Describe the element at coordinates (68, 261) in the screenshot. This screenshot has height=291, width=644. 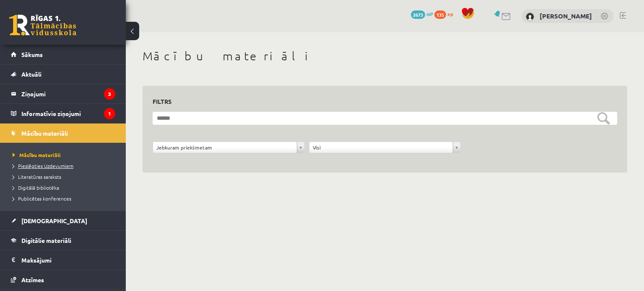
I see `legend: Maksājumi` at that location.